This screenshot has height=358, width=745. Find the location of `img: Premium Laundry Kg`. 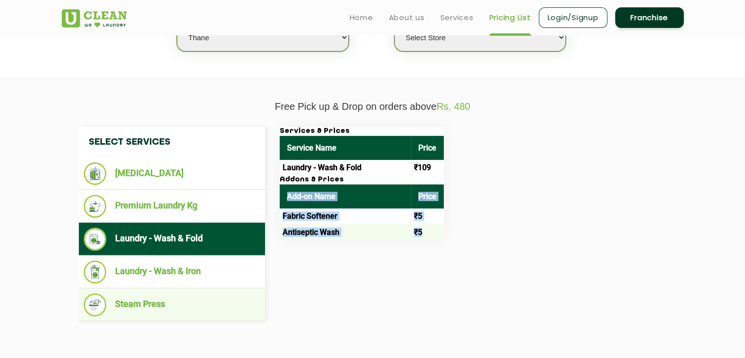

img: Premium Laundry Kg is located at coordinates (95, 206).